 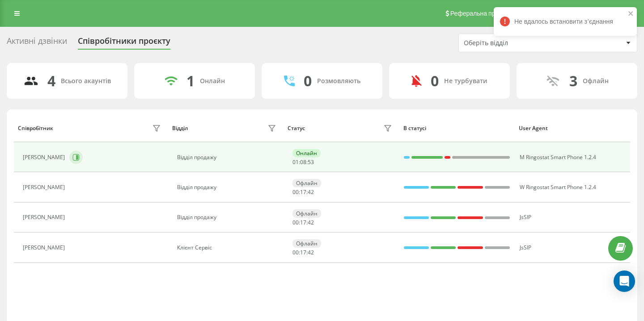 I want to click on div: Активні дзвінки, so click(x=37, y=43).